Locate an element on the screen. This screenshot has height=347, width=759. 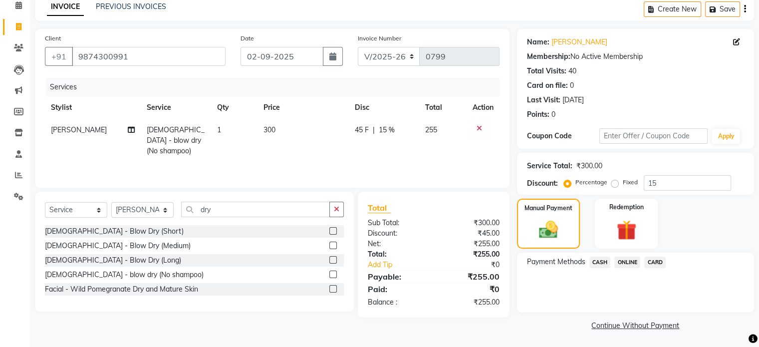
div: Total Visits: is located at coordinates (546, 71).